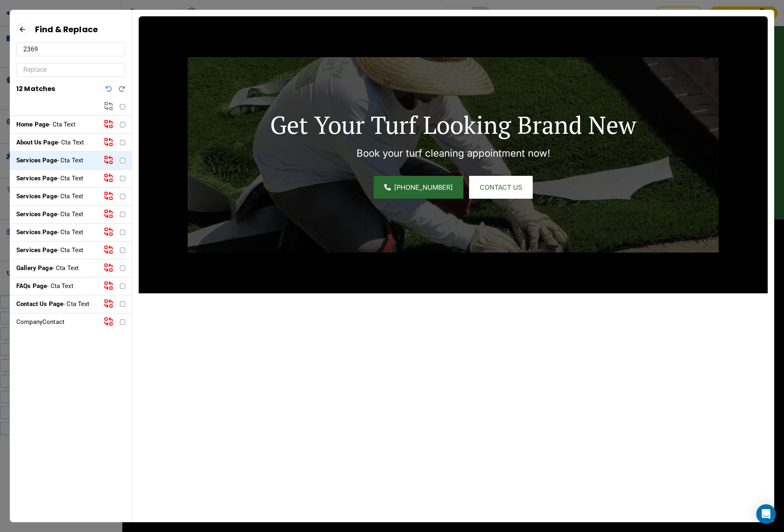 This screenshot has height=532, width=784. What do you see at coordinates (34, 268) in the screenshot?
I see `strong: Gallery Page` at bounding box center [34, 268].